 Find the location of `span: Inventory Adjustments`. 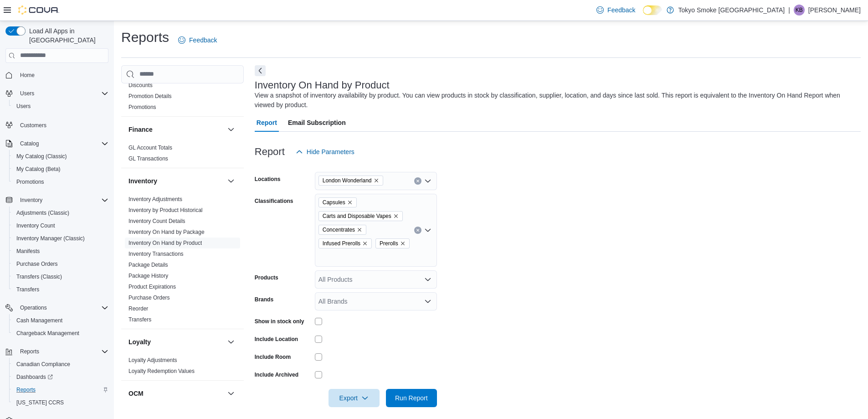

span: Inventory Adjustments is located at coordinates (156, 199).